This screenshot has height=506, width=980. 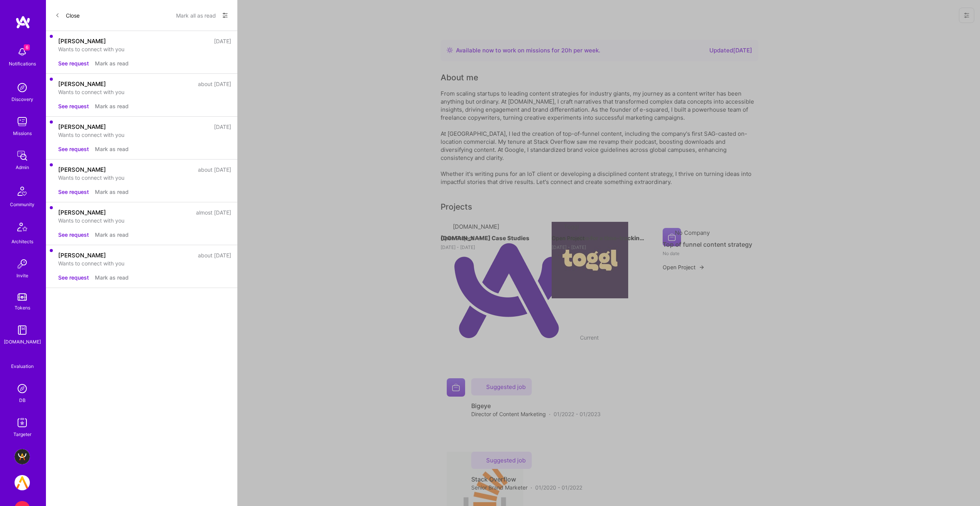 I want to click on img: admin teamwork, so click(x=23, y=156).